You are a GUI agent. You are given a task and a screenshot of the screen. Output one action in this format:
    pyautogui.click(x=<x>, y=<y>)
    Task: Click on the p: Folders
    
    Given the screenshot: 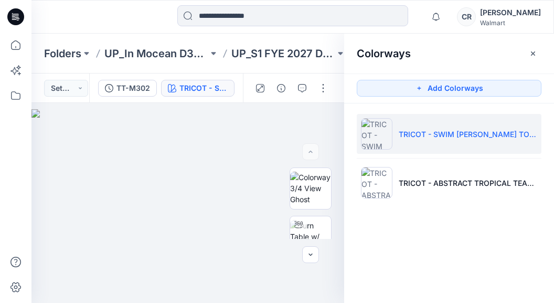 What is the action you would take?
    pyautogui.click(x=62, y=53)
    